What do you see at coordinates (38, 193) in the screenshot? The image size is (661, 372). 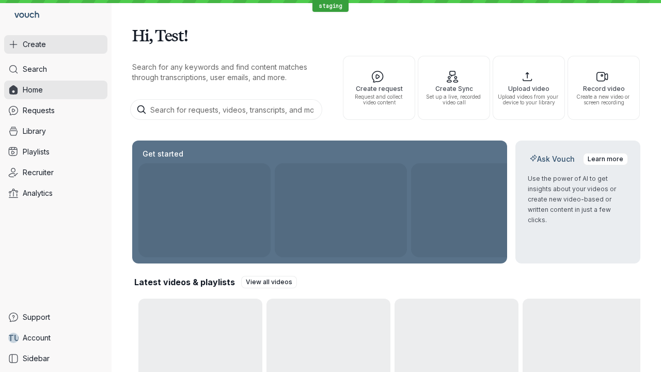 I see `span: Analytics` at bounding box center [38, 193].